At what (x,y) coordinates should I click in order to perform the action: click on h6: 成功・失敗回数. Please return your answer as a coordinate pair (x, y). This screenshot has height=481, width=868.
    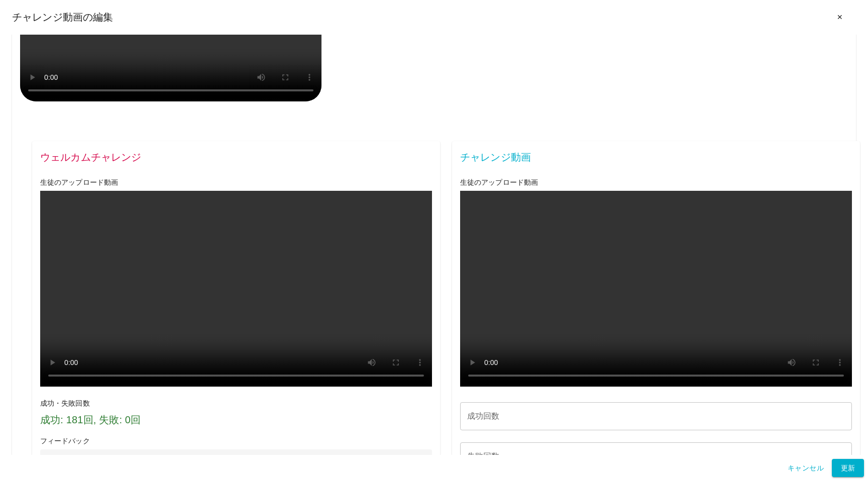
    Looking at the image, I should click on (236, 404).